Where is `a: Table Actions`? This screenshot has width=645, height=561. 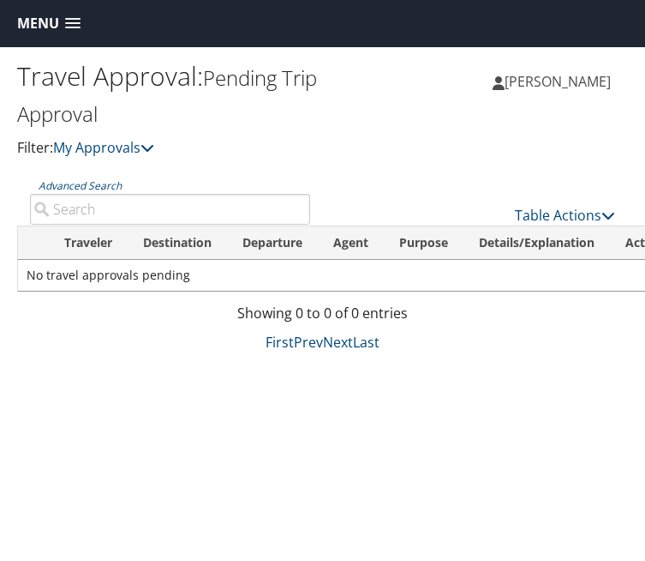 a: Table Actions is located at coordinates (565, 215).